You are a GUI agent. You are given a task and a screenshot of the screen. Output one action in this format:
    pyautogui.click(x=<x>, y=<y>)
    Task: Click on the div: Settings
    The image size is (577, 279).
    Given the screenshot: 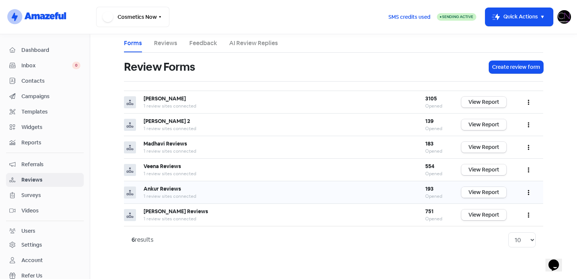 What is the action you would take?
    pyautogui.click(x=32, y=245)
    